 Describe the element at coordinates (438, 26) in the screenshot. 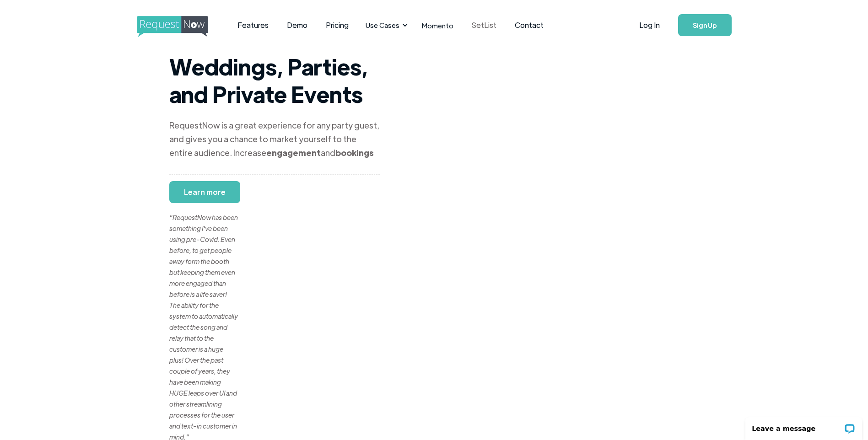

I see `a: Momento` at that location.